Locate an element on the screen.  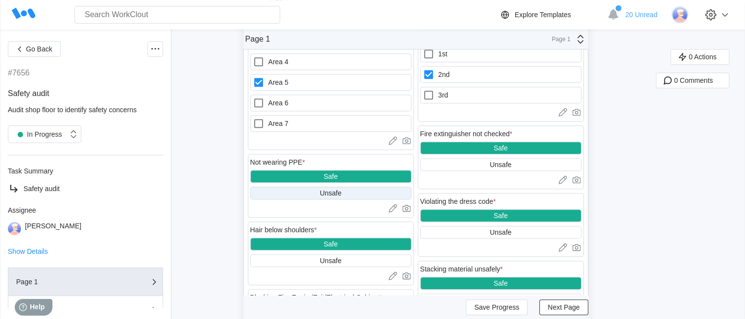
label: Area 6 is located at coordinates (330, 103).